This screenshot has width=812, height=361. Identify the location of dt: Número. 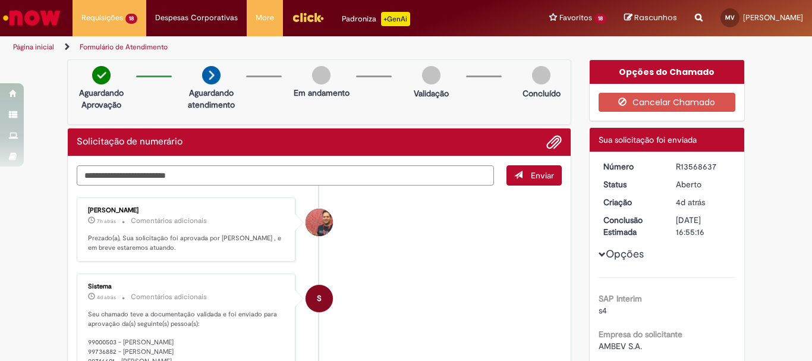
(631, 166).